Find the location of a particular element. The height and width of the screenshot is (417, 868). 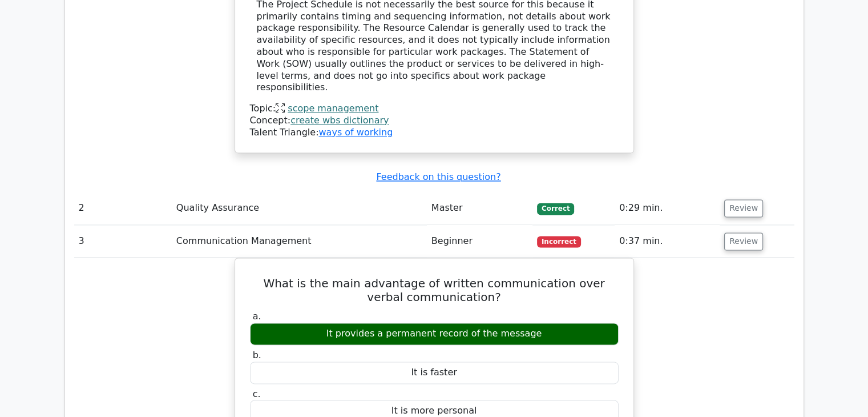

span: b. is located at coordinates (257, 354).